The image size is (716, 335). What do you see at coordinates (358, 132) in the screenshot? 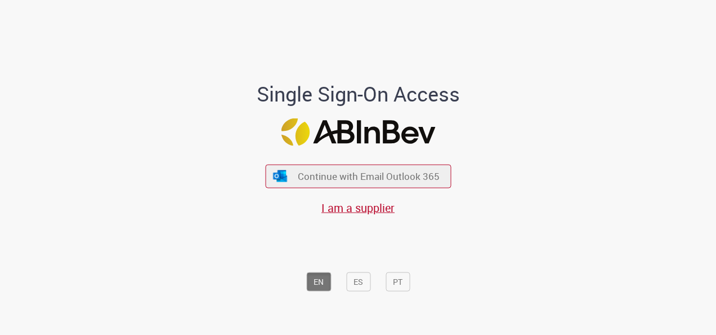
I see `img: Logo ABInBev` at bounding box center [358, 132].